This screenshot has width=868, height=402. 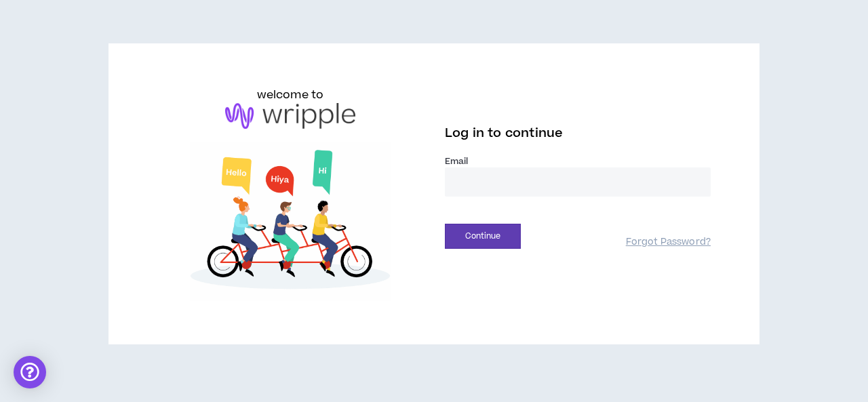 What do you see at coordinates (668, 242) in the screenshot?
I see `a: Forgot Password?` at bounding box center [668, 242].